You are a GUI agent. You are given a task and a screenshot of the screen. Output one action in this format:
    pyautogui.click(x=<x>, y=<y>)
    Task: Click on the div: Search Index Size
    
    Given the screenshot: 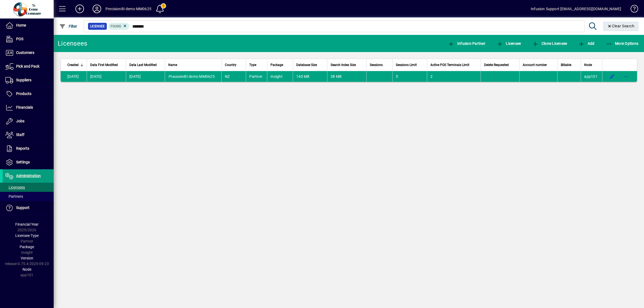 What is the action you would take?
    pyautogui.click(x=347, y=65)
    